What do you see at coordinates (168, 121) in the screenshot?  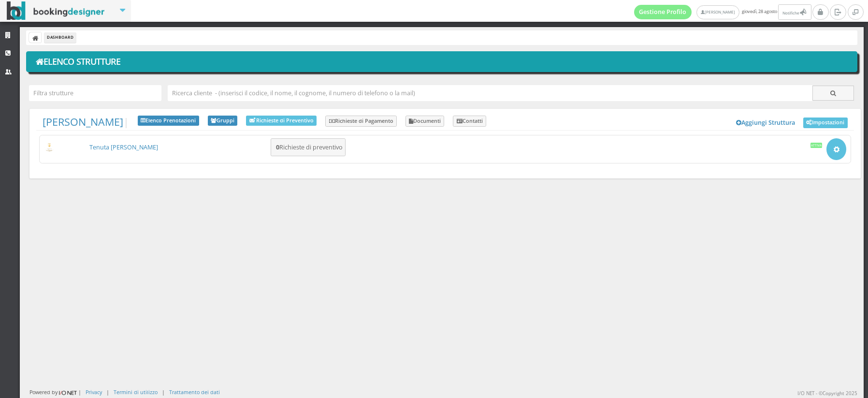 I see `a: Elenco Prenotazioni` at bounding box center [168, 121].